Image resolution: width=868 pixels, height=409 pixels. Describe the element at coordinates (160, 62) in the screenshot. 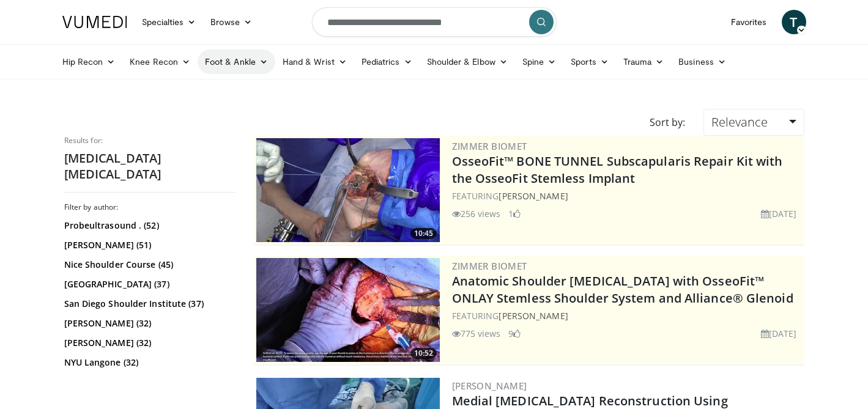

I see `a: Knee Recon` at that location.